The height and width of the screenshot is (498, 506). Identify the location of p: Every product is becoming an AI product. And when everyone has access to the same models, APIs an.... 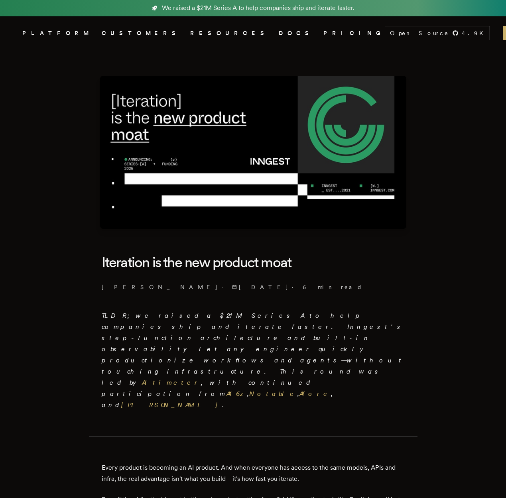
(253, 473).